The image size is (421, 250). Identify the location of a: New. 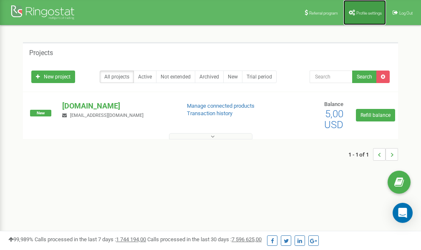
(233, 77).